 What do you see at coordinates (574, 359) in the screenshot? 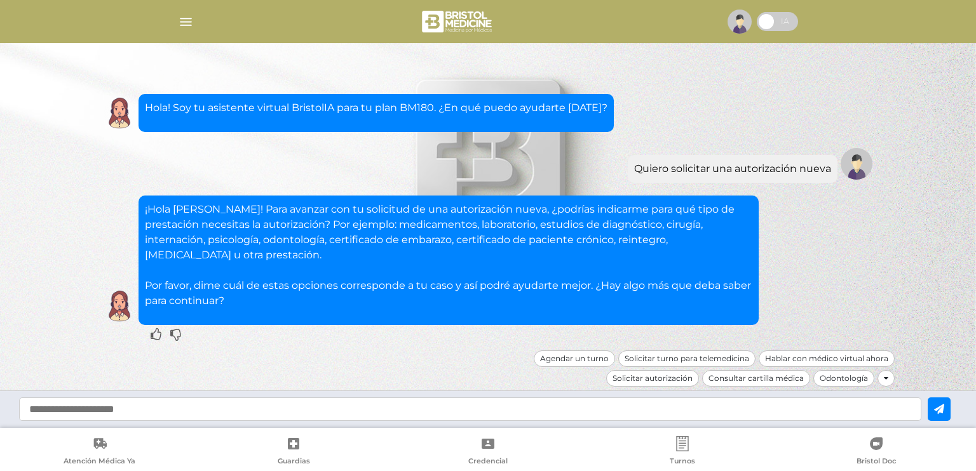
I see `div: Agendar un turno` at bounding box center [574, 359].